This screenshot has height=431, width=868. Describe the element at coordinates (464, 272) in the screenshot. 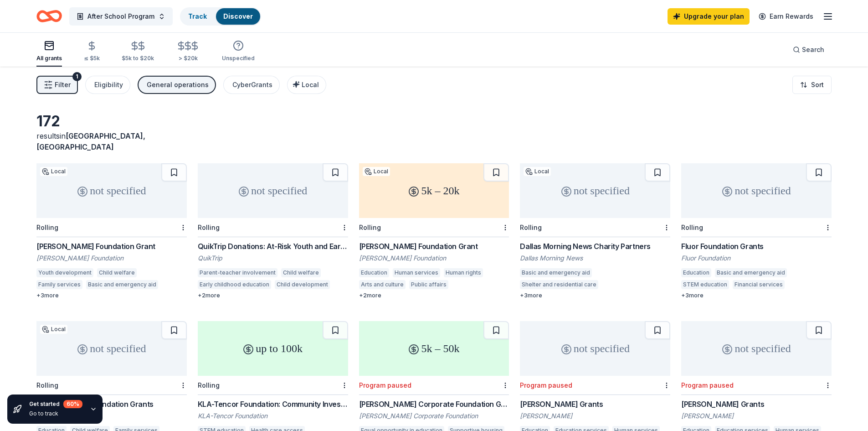

I see `div: Human rights` at that location.